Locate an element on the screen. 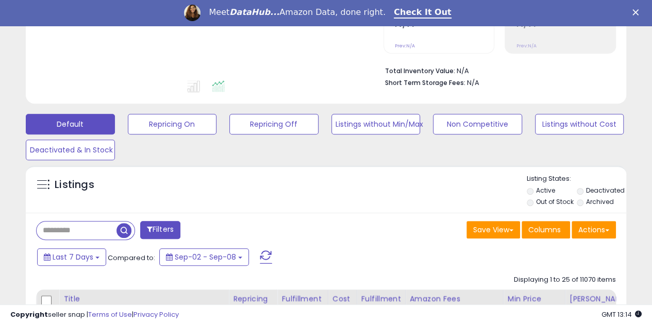 The width and height of the screenshot is (652, 325). h5: Listings is located at coordinates (74, 185).